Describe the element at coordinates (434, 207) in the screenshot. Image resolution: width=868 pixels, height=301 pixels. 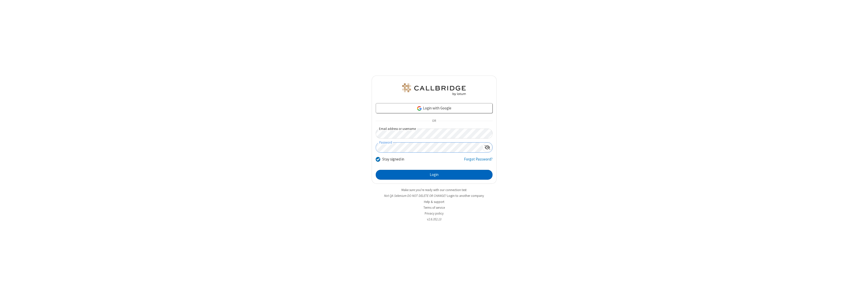
I see `a: Terms of service` at that location.